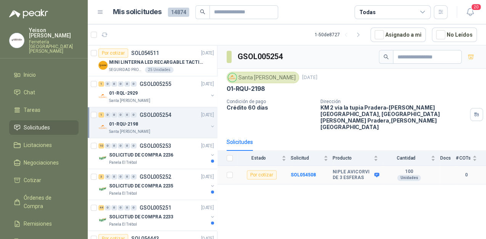 Image resolution: width=486 pixels, height=239 pixels. I want to click on p: GSOL005255, so click(155, 84).